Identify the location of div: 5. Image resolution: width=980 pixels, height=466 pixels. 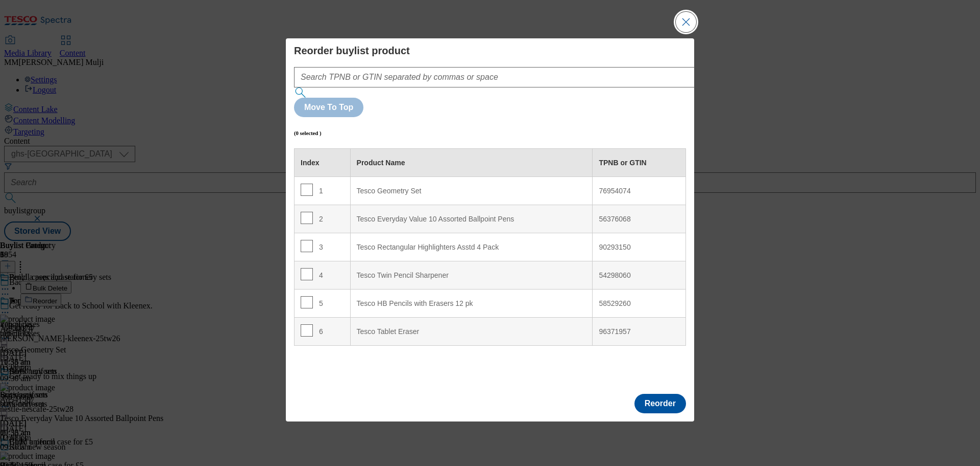
(323, 303).